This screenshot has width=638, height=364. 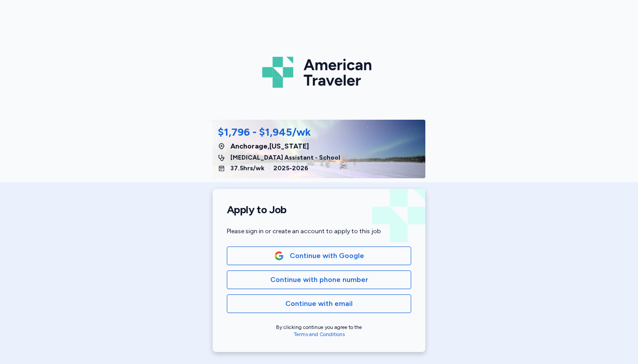 I want to click on a: Terms and Conditions, so click(x=319, y=334).